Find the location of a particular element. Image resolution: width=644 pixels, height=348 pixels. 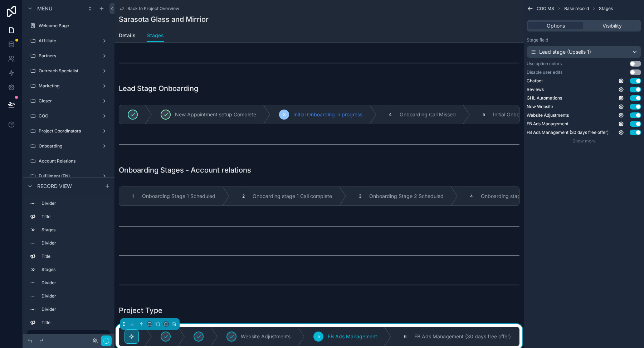

label: Fulfillment (EN) is located at coordinates (69, 176).